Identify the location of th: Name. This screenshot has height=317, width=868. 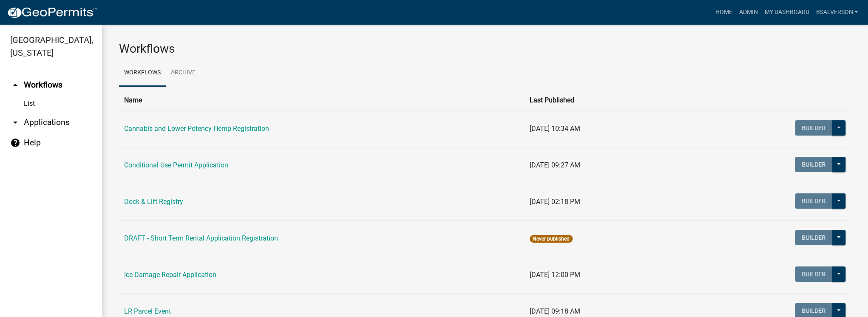
(321, 99).